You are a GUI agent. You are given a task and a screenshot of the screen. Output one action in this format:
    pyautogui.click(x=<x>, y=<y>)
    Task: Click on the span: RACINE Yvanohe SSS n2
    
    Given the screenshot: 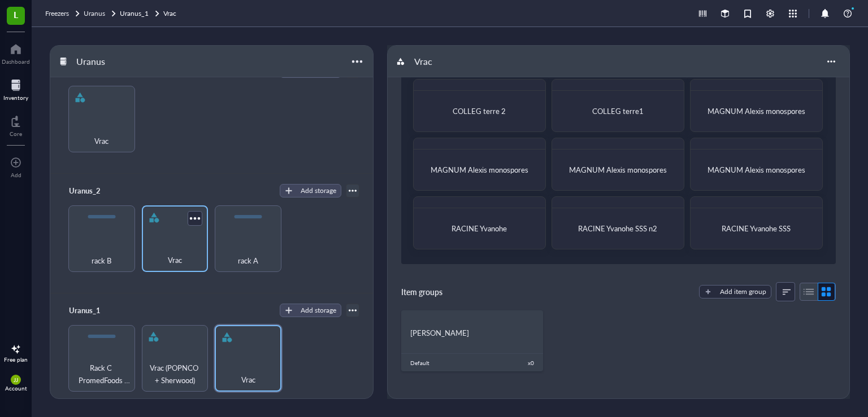 What is the action you would take?
    pyautogui.click(x=617, y=228)
    